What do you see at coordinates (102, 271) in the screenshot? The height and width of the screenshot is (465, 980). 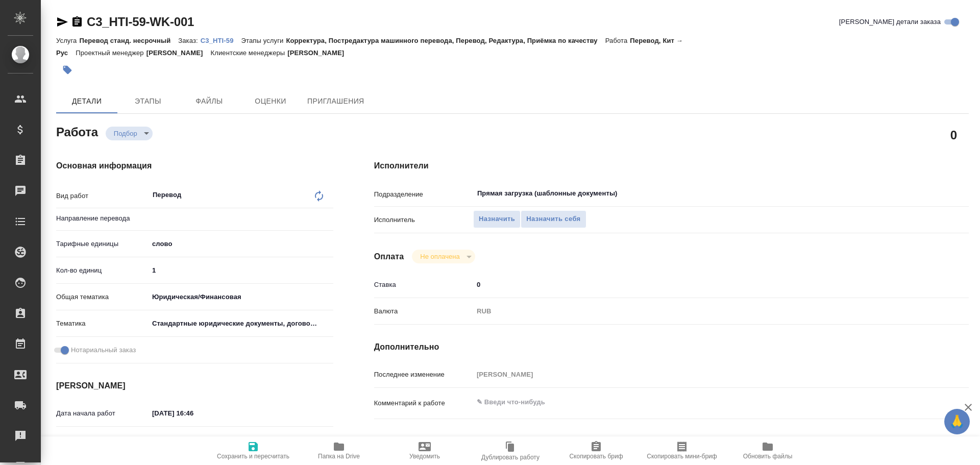 I see `p: Кол-во единиц` at bounding box center [102, 271].